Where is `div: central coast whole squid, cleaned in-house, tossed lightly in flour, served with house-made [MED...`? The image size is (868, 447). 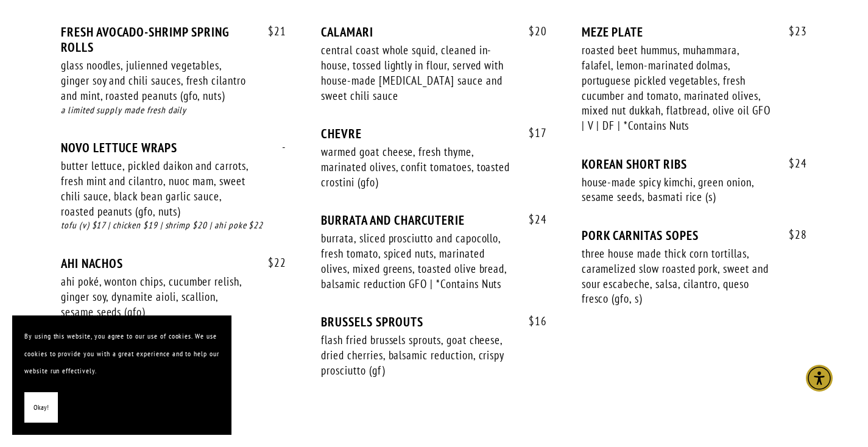
div: central coast whole squid, cleaned in-house, tossed lightly in flour, served with house-made [MED... is located at coordinates (416, 72).